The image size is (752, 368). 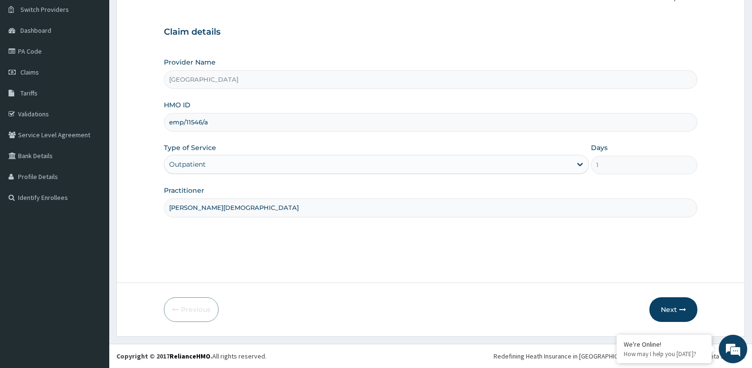 I want to click on div: Chat with us now, so click(x=105, y=59).